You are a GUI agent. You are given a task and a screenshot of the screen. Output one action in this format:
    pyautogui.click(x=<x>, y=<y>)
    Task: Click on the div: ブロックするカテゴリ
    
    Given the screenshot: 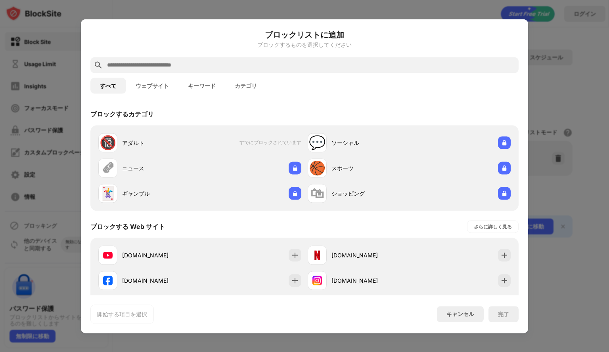 What is the action you would take?
    pyautogui.click(x=122, y=114)
    